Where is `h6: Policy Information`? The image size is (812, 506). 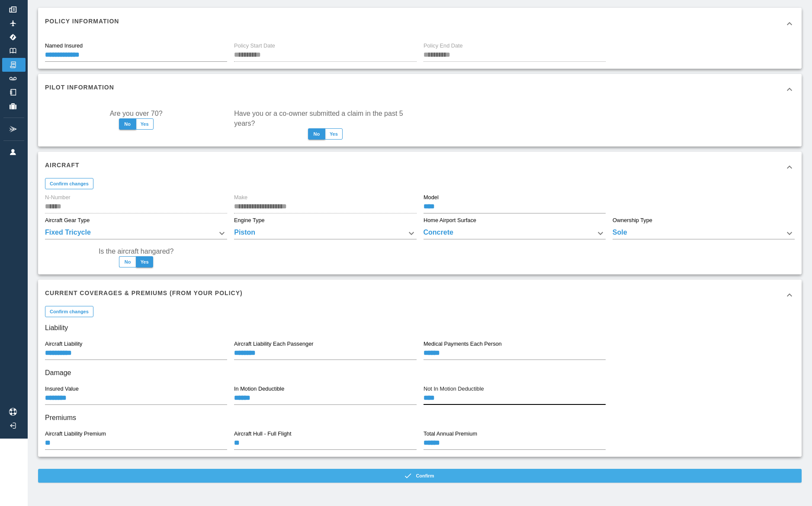
h6: Policy Information is located at coordinates (82, 22).